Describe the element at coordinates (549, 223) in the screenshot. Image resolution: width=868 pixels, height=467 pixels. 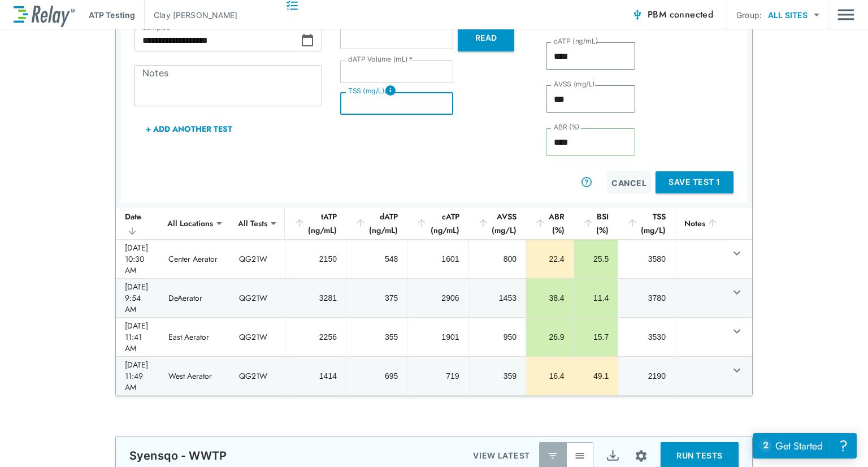
I see `div: ABR (%)` at that location.